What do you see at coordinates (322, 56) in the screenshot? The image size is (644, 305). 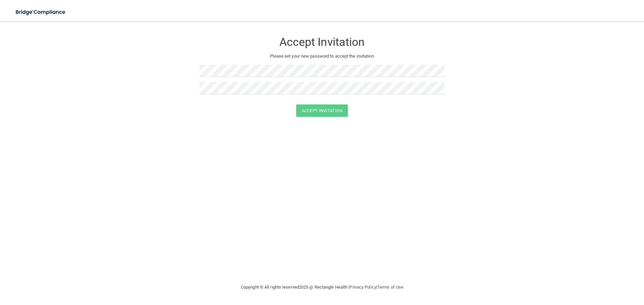 I see `p: Please set your new password to accept the invitation` at bounding box center [322, 56].